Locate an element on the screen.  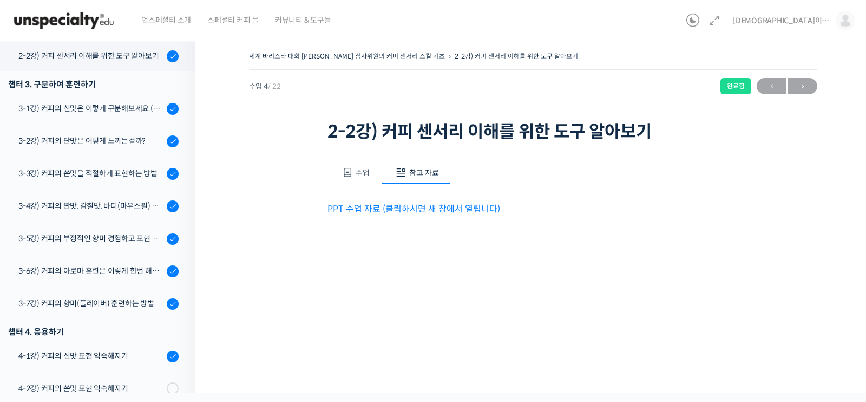
div: 3-3강) 커피의 쓴맛을 적절하게 표현하는 방법 is located at coordinates (91, 173).